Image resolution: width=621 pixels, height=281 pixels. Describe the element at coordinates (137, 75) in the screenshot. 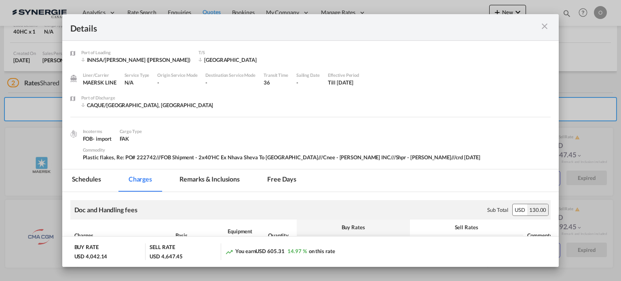

I see `div: Service Type` at that location.